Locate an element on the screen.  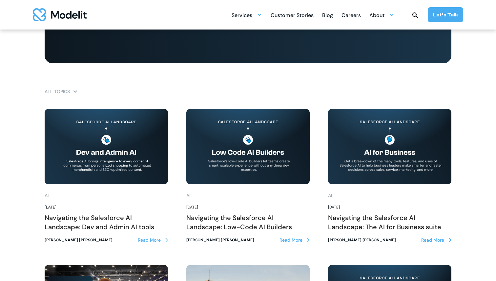
img: modelit logo is located at coordinates (60, 15).